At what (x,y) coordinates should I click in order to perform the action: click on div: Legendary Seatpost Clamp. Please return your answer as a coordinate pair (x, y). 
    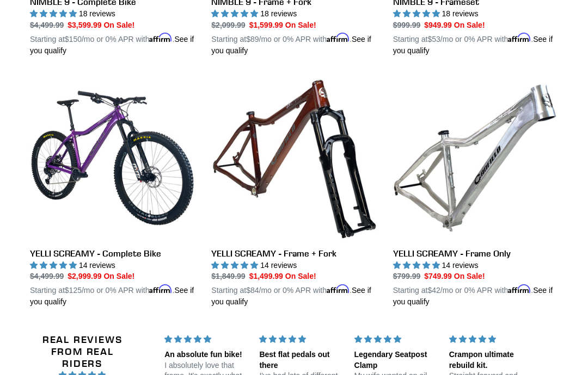
    Looking at the image, I should click on (395, 360).